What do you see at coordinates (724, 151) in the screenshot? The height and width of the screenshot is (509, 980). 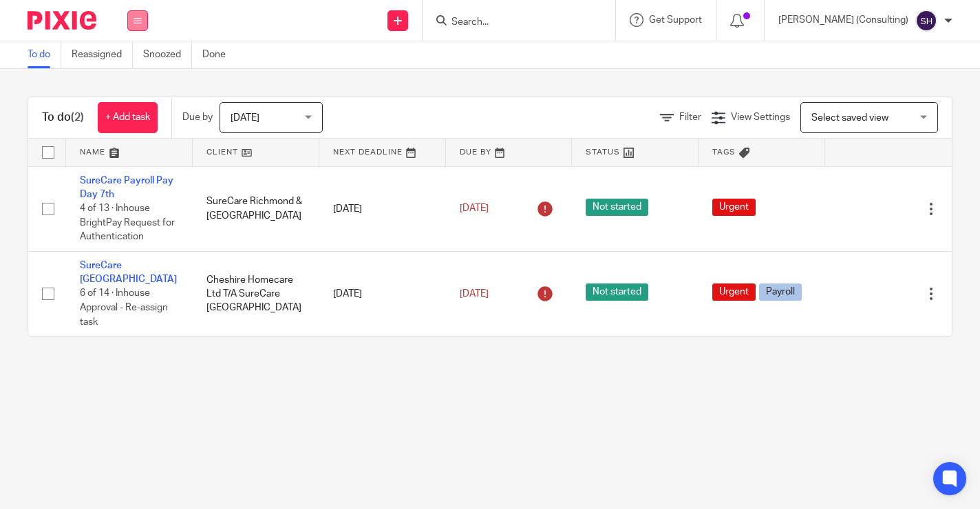 I see `span: Tags` at bounding box center [724, 151].